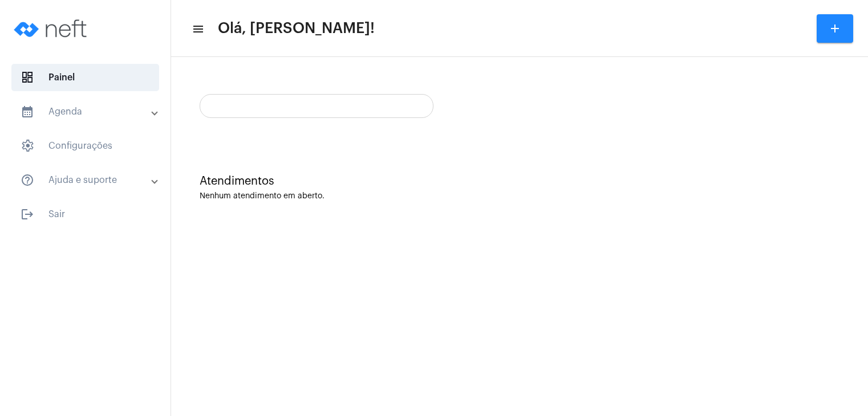  Describe the element at coordinates (88, 180) in the screenshot. I see `mat-expansion-panel-header: sidenav iconAjuda e suporte` at that location.